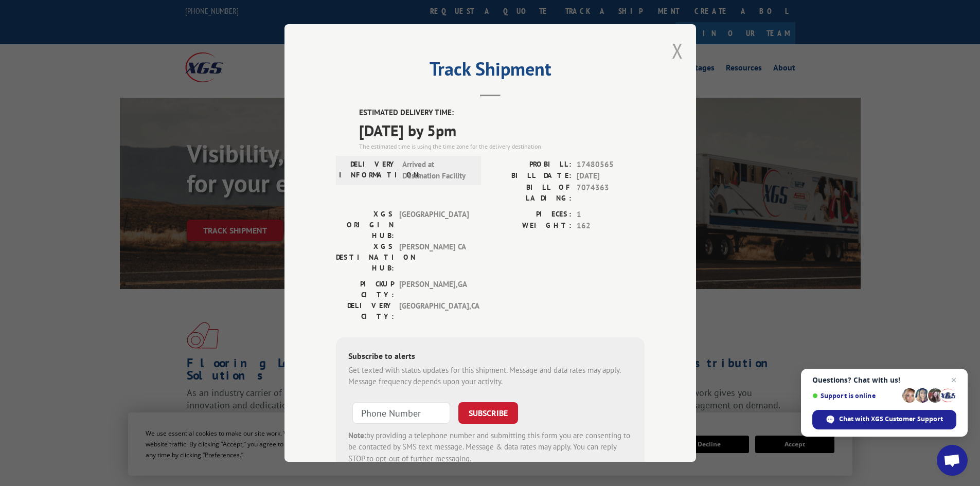 The height and width of the screenshot is (486, 980). I want to click on span: 1, so click(611, 214).